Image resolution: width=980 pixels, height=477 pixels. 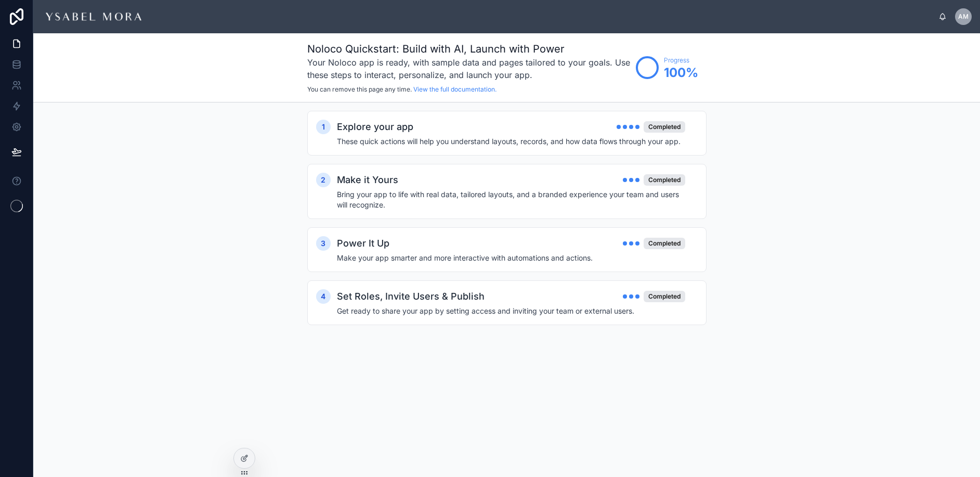 I want to click on h2: Set Roles, Invite Users & Publish, so click(x=411, y=296).